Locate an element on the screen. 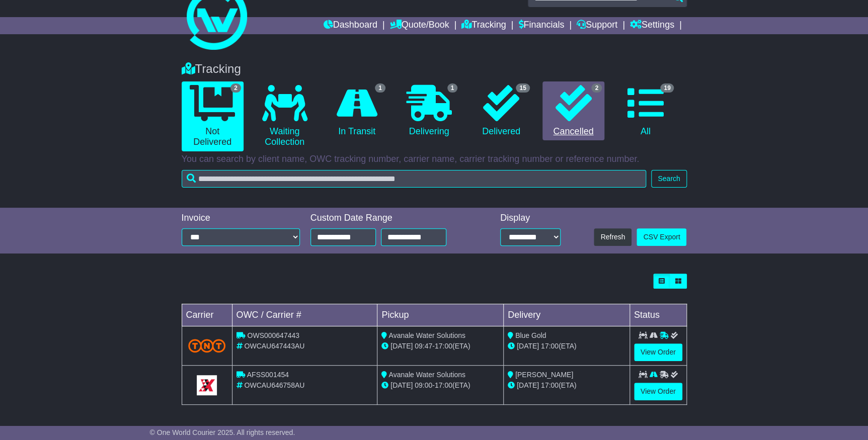 The height and width of the screenshot is (440, 868). td: Pickup is located at coordinates (440, 315).